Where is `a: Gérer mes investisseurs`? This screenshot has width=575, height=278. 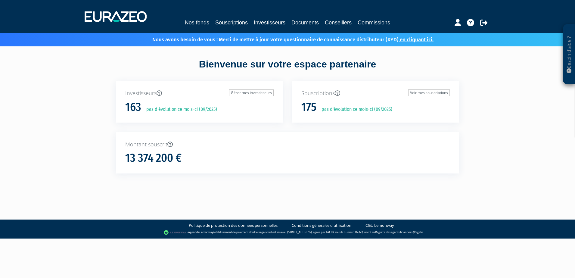 a: Gérer mes investisseurs is located at coordinates (251, 93).